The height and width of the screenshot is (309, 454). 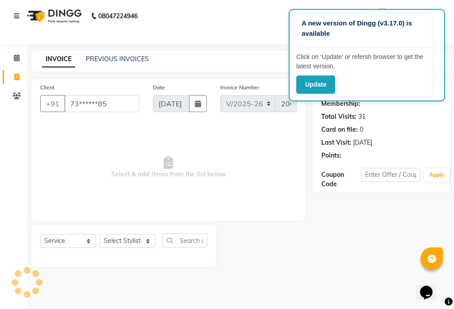 What do you see at coordinates (185, 240) in the screenshot?
I see `input: Search or Scan` at bounding box center [185, 240].